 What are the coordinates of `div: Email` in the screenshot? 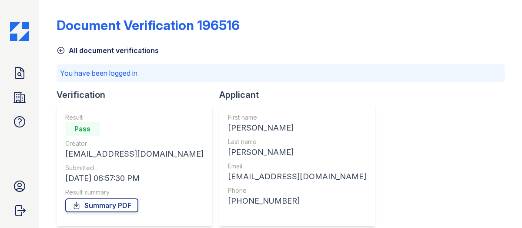 It's located at (297, 166).